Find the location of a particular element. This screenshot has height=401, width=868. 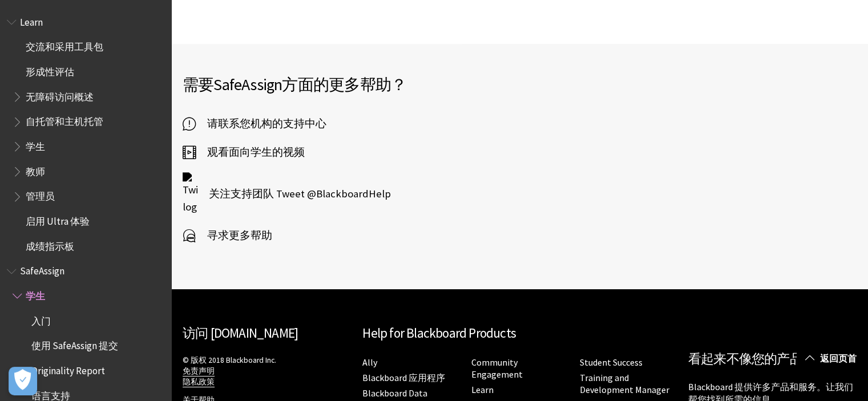

span: 成绩指示板 is located at coordinates (50, 244).